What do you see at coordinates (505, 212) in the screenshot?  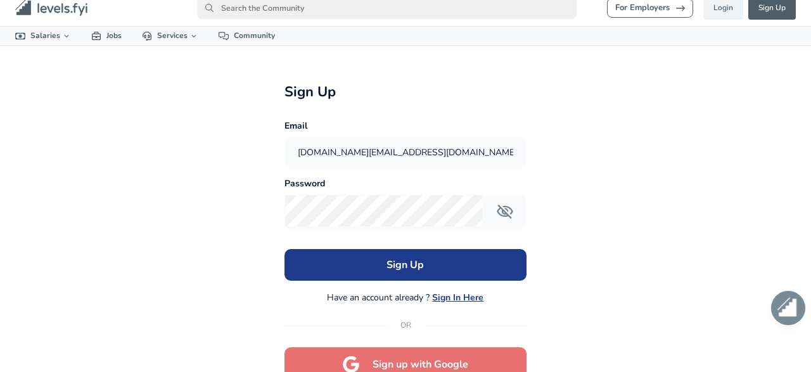 I see `button: Toggle password visibility` at bounding box center [505, 212].